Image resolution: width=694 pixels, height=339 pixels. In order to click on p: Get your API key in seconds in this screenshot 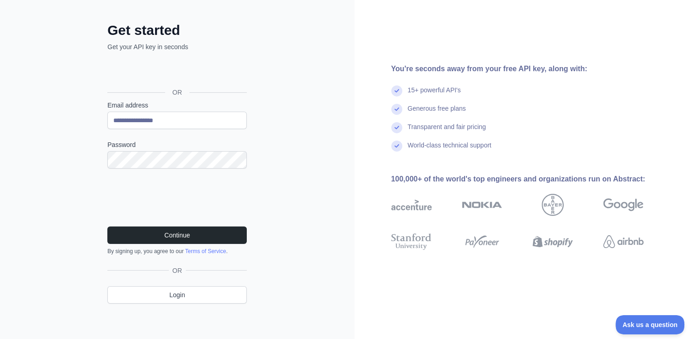, I will do `click(177, 47)`.